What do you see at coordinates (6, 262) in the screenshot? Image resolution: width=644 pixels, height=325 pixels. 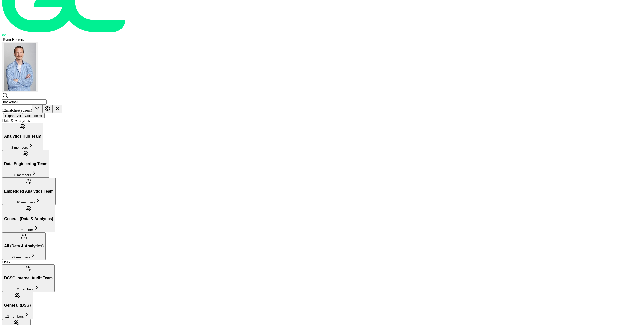 I see `span: DSG` at bounding box center [6, 262].